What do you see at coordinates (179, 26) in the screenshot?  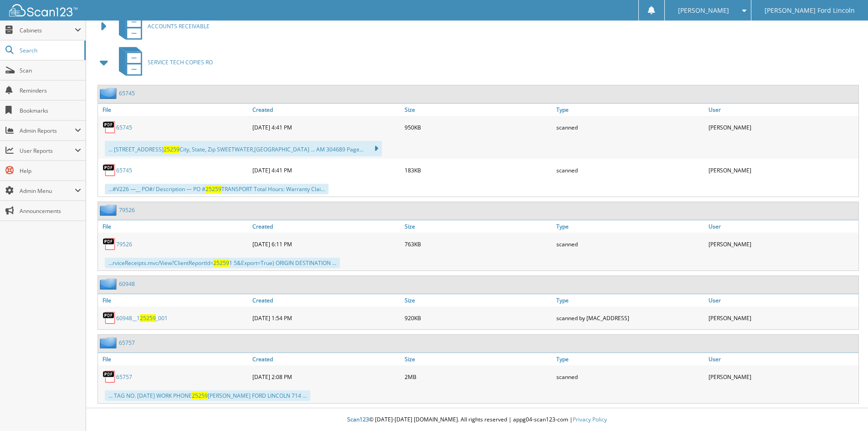 I see `span: ACCOUNTS RECEIVABLE` at bounding box center [179, 26].